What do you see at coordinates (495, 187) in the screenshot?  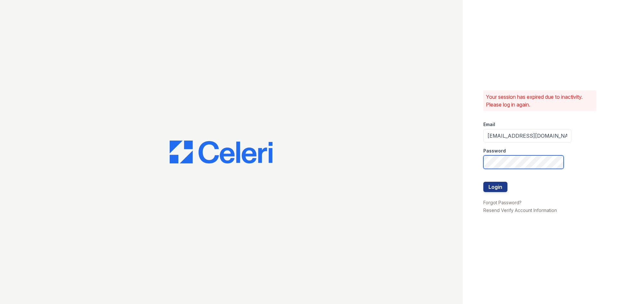 I see `button: Login` at bounding box center [495, 187].